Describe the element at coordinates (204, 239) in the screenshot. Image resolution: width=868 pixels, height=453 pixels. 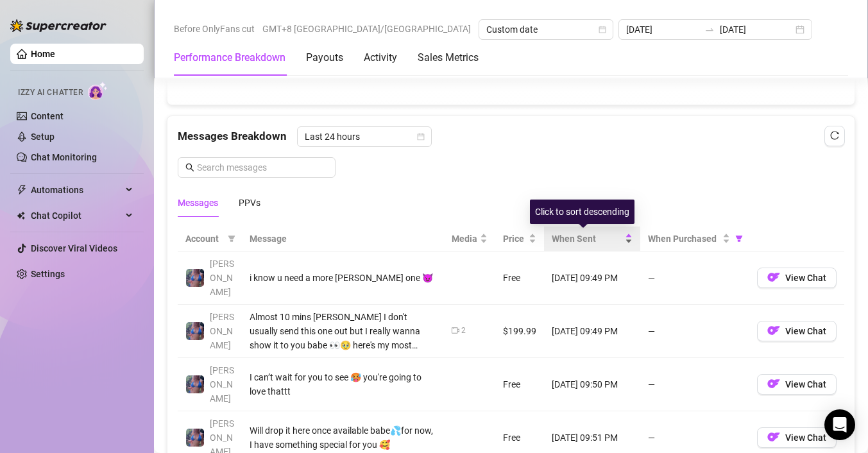
I see `span: Account` at that location.